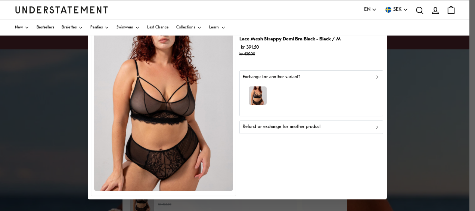 The width and height of the screenshot is (475, 211). What do you see at coordinates (186, 28) in the screenshot?
I see `span: Collections` at bounding box center [186, 28].